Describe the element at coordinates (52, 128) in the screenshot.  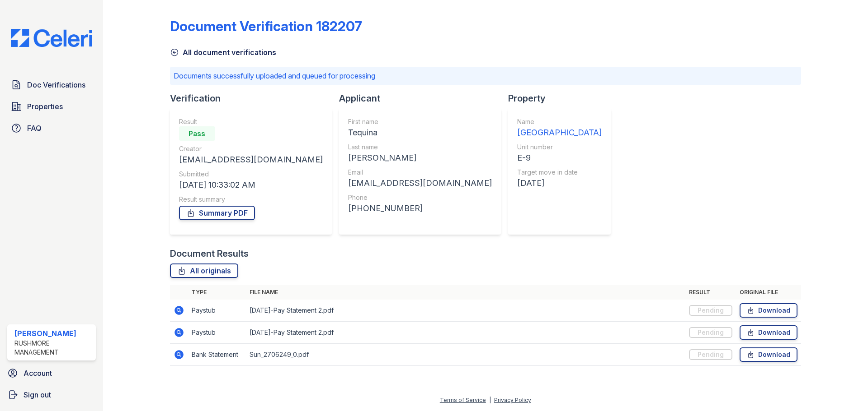
I see `a: FAQ` at that location.